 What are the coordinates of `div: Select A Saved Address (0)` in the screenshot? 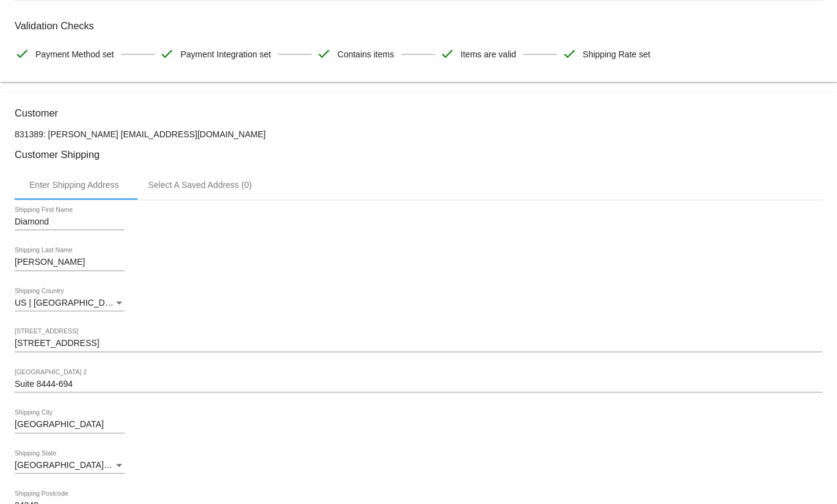 It's located at (200, 185).